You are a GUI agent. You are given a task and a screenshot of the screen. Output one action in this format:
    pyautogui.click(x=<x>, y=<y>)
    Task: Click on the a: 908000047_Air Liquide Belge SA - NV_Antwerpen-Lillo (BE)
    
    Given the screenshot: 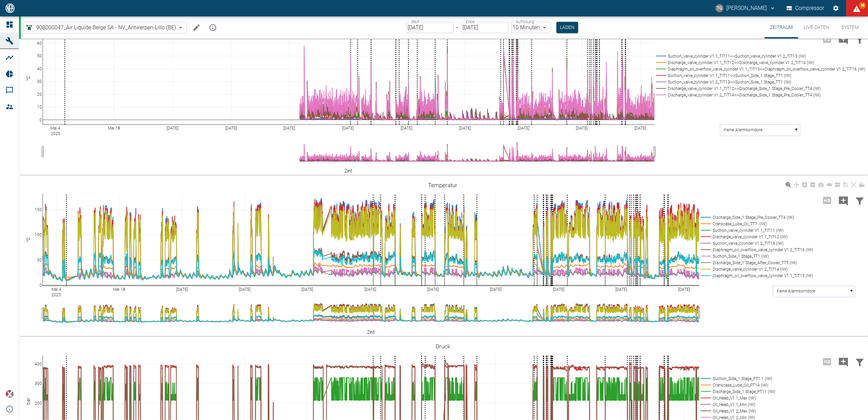 What is the action you would take?
    pyautogui.click(x=101, y=28)
    